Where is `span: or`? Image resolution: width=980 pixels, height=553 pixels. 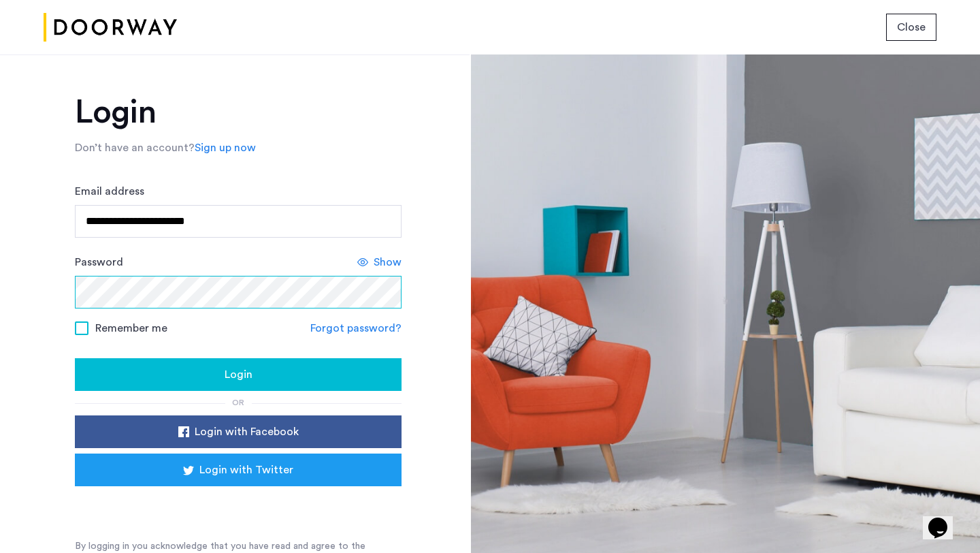 span: or is located at coordinates (238, 402).